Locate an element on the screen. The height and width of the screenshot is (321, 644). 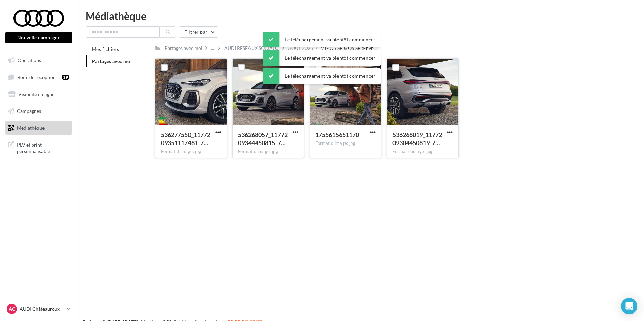
span: Campagnes is located at coordinates (29, 111).